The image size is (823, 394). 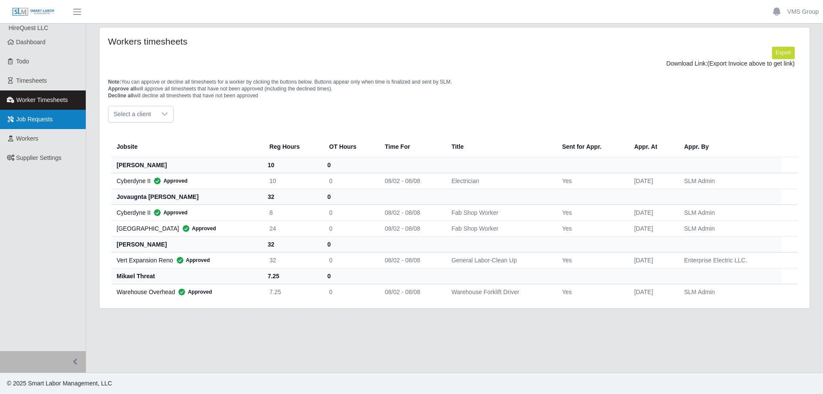 I want to click on th: mikael threat, so click(x=187, y=276).